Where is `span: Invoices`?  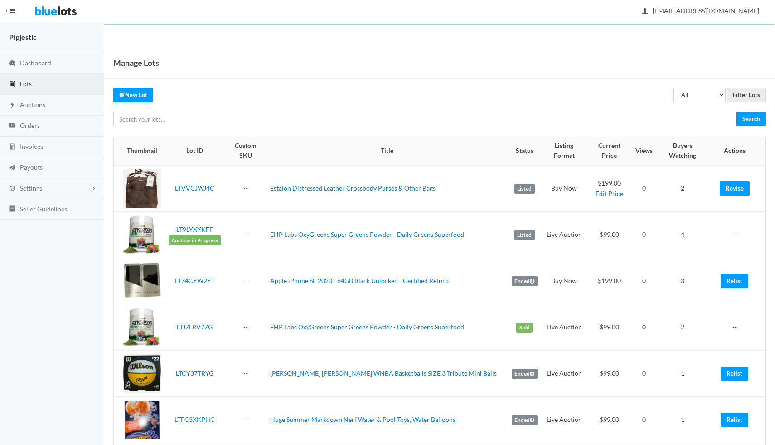
span: Invoices is located at coordinates (31, 146).